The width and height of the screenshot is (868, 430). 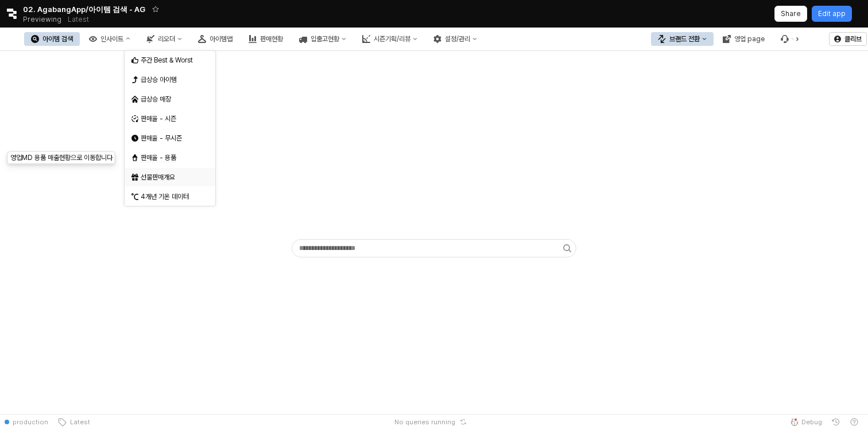 I want to click on div: 4개년 기온 데이터, so click(x=171, y=197).